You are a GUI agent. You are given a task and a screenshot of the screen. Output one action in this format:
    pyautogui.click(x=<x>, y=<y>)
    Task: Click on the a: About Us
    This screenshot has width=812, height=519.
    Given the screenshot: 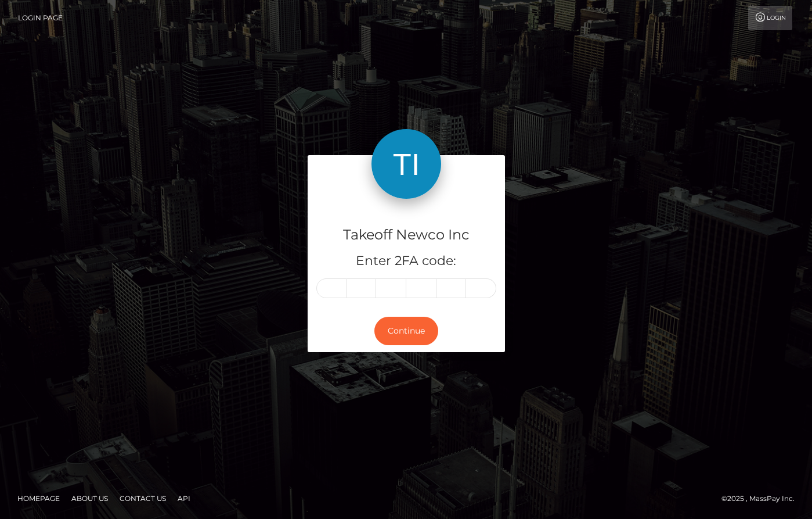 What is the action you would take?
    pyautogui.click(x=89, y=498)
    